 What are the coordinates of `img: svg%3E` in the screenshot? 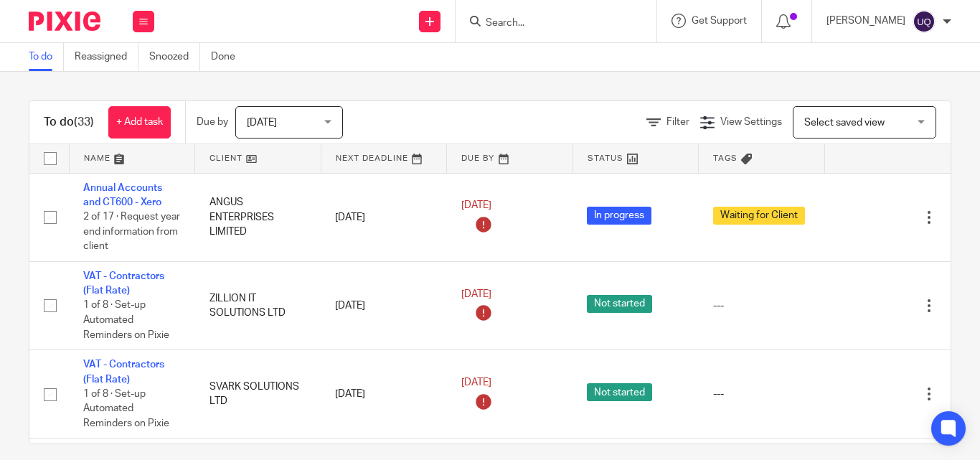 It's located at (924, 22).